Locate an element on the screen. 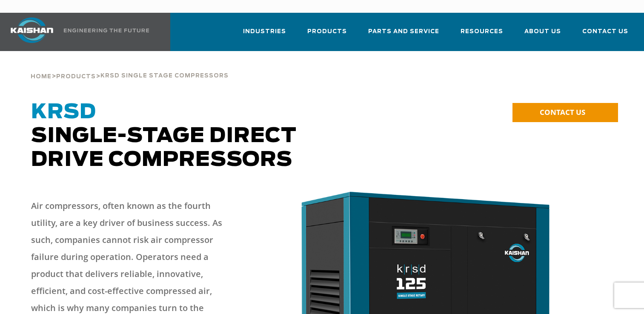 This screenshot has width=644, height=314. span: Home is located at coordinates (41, 77).